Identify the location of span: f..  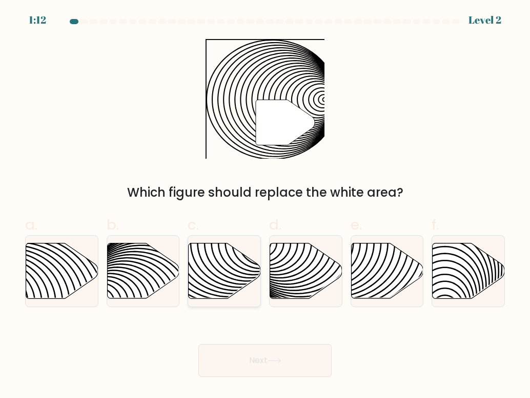
(435, 224).